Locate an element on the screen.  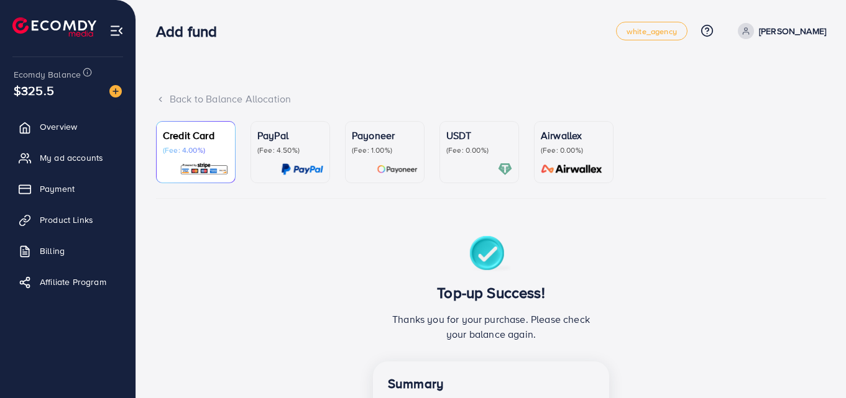
span: Overview is located at coordinates (58, 127).